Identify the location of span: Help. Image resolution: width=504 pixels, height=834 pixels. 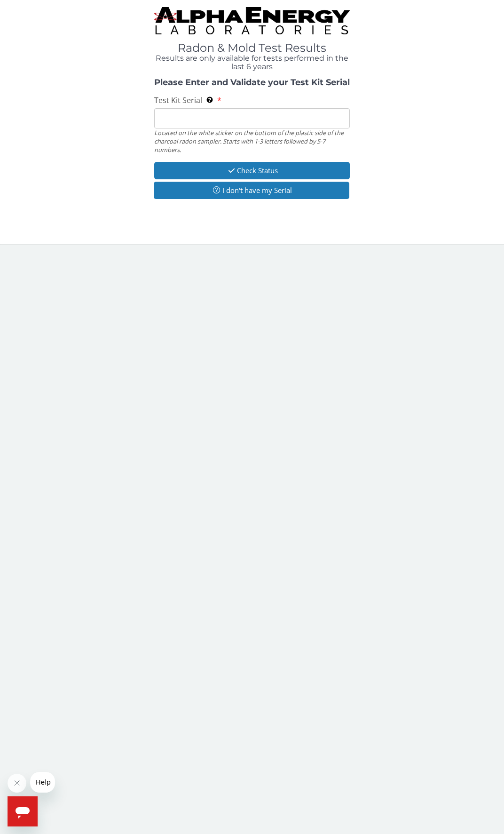
(13, 10).